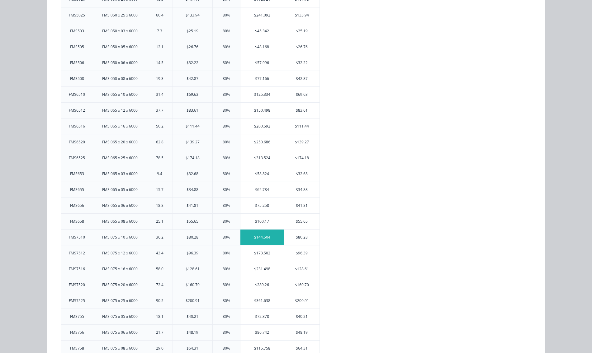 This screenshot has height=353, width=592. I want to click on div: $139.27, so click(302, 142).